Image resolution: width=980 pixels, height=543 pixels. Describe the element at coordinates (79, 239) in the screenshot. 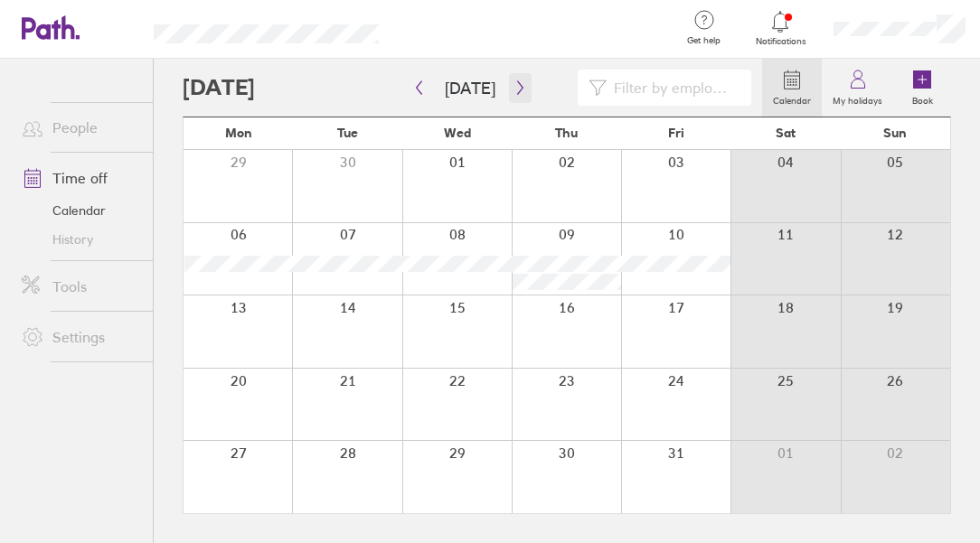

I see `a: History` at that location.